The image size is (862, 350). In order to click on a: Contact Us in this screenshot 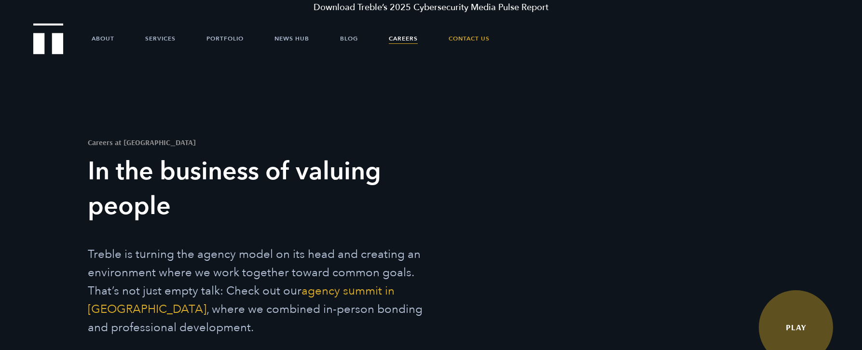, I will do `click(469, 39)`.